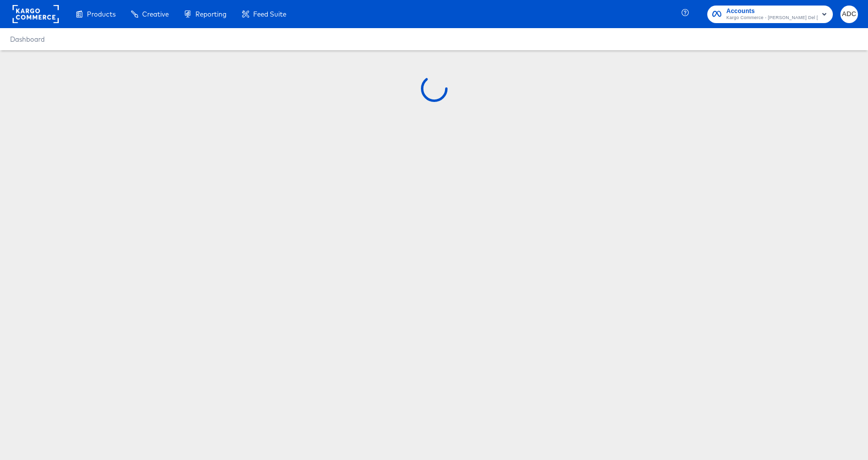 The height and width of the screenshot is (460, 868). I want to click on button: ADC, so click(849, 14).